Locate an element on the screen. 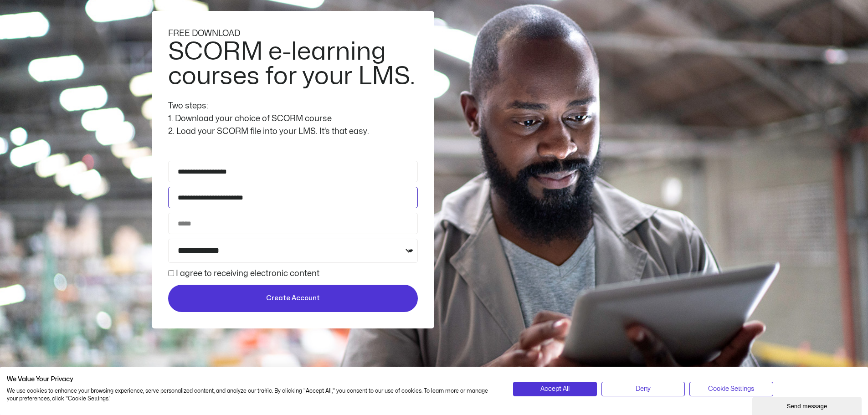 The height and width of the screenshot is (415, 868). button: Create Account is located at coordinates (293, 299).